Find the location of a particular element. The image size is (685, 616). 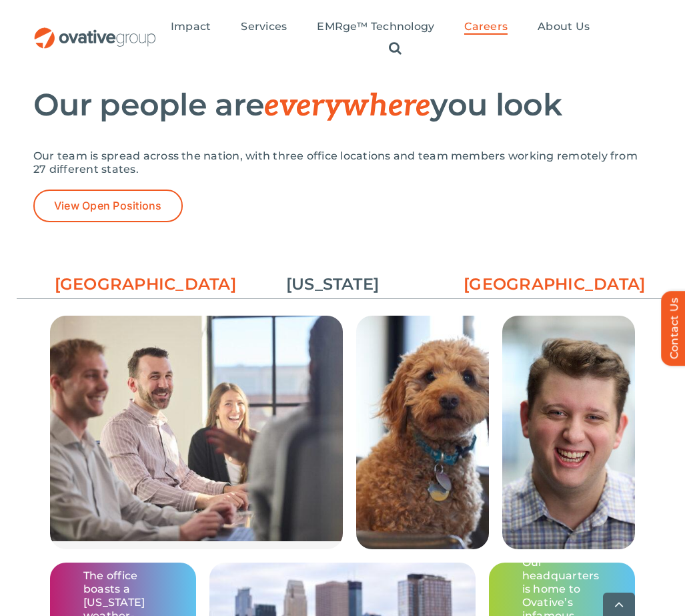

img: Careers – Minneapolis Grid 3 is located at coordinates (568, 432).